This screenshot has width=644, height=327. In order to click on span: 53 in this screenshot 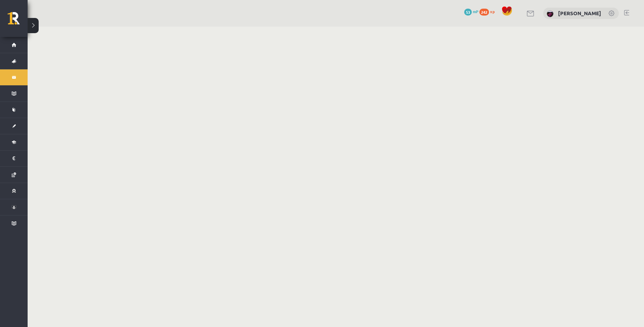, I will do `click(468, 12)`.